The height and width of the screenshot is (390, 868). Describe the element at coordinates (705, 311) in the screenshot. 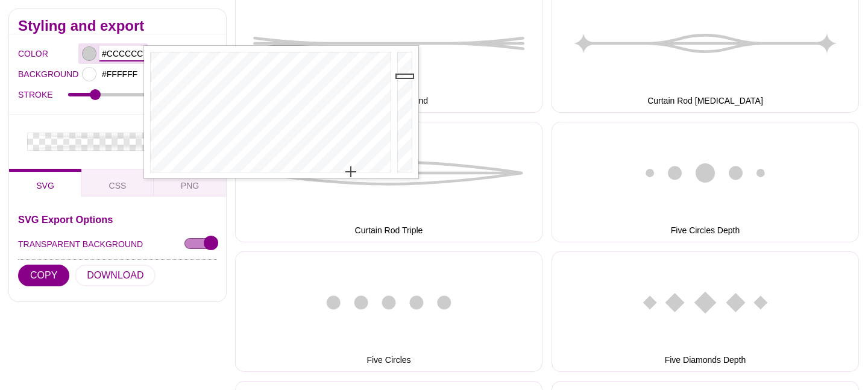

I see `button: Five Diamonds Depth` at that location.